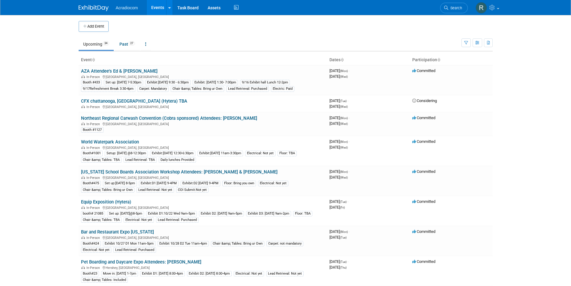 This screenshot has width=571, height=286. Describe the element at coordinates (171, 214) in the screenshot. I see `div: Exhibit D1:10/22 Wed 9am-5pm` at that location.